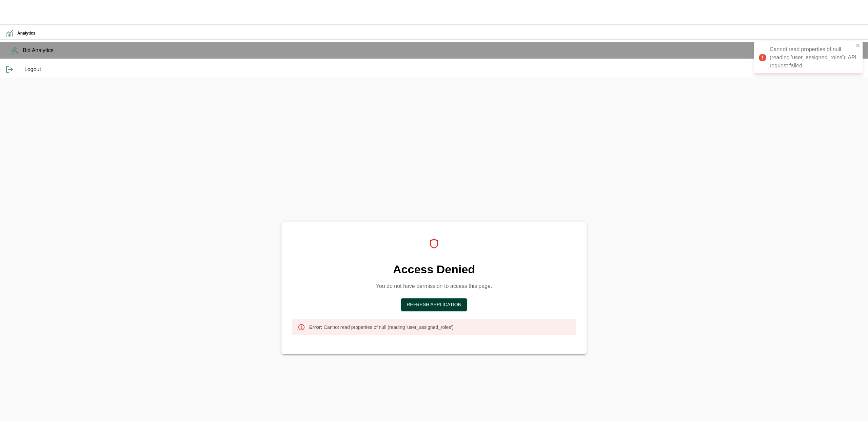 Image resolution: width=868 pixels, height=421 pixels. What do you see at coordinates (434, 304) in the screenshot?
I see `button: Refresh Application` at bounding box center [434, 304].